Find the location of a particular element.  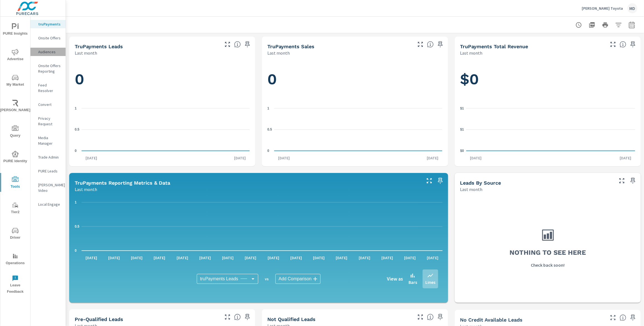

p: truPayments is located at coordinates (49, 24).